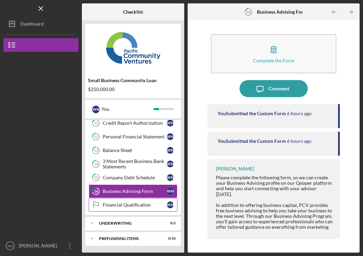 The width and height of the screenshot is (363, 256). Describe the element at coordinates (300, 141) in the screenshot. I see `time: 2025-09-18 16:46` at that location.